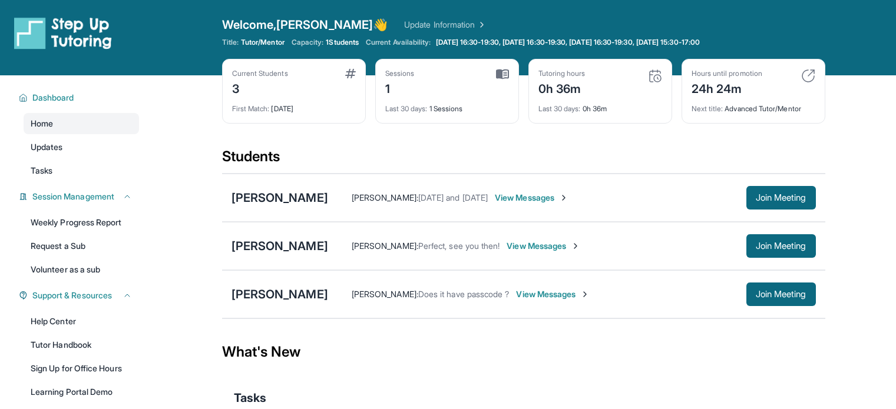  Describe the element at coordinates (400, 88) in the screenshot. I see `div: 1` at that location.